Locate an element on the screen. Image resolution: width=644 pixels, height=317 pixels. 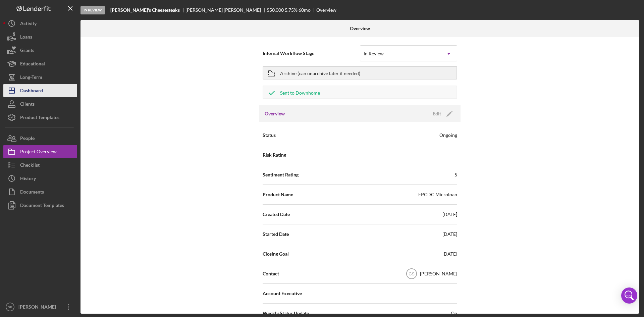
button: Educational is located at coordinates (40, 64).